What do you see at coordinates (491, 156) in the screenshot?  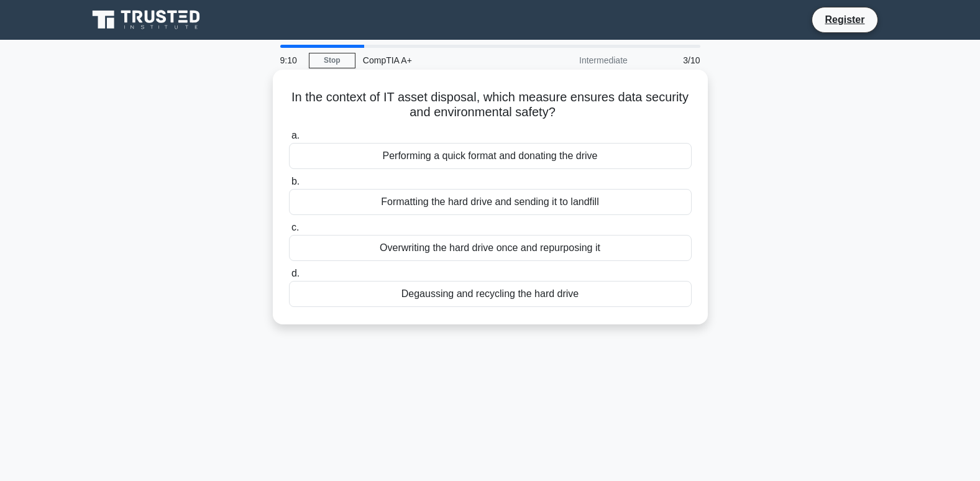 I see `div: Performing a quick format and donating the drive` at bounding box center [491, 156].